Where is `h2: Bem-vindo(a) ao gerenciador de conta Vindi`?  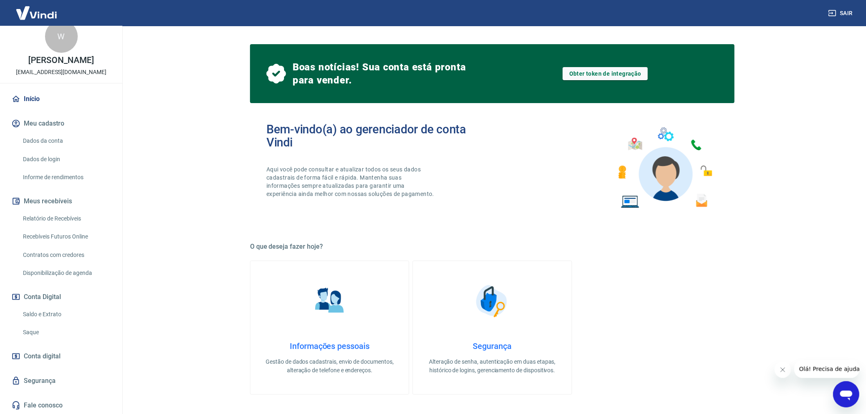
h2: Bem-vindo(a) ao gerenciador de conta Vindi is located at coordinates (379, 136).